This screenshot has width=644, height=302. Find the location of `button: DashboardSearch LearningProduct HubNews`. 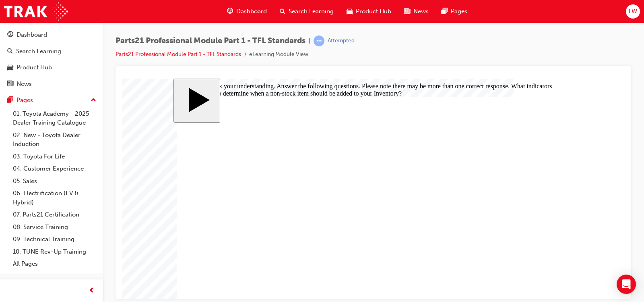

button: DashboardSearch LearningProduct HubNews is located at coordinates (51, 59).